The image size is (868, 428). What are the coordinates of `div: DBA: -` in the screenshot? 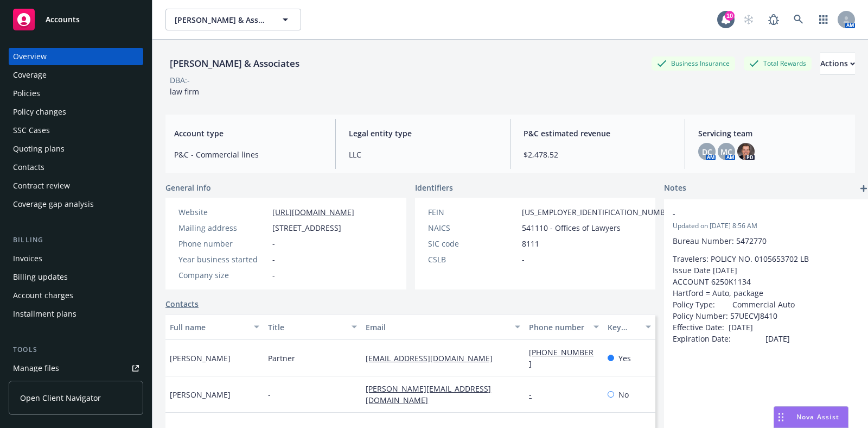 It's located at (180, 80).